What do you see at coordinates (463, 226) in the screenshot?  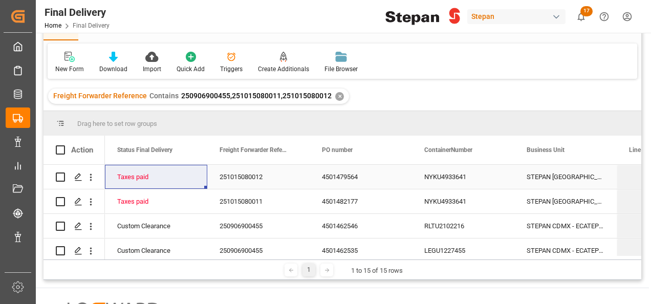 I see `div: RLTU2102216` at bounding box center [463, 226].